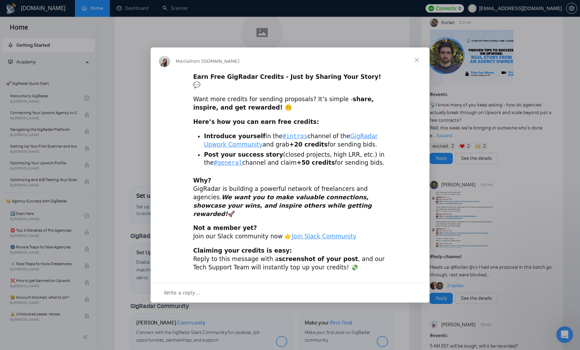  What do you see at coordinates (202, 180) in the screenshot?
I see `b: Why?` at bounding box center [202, 180].